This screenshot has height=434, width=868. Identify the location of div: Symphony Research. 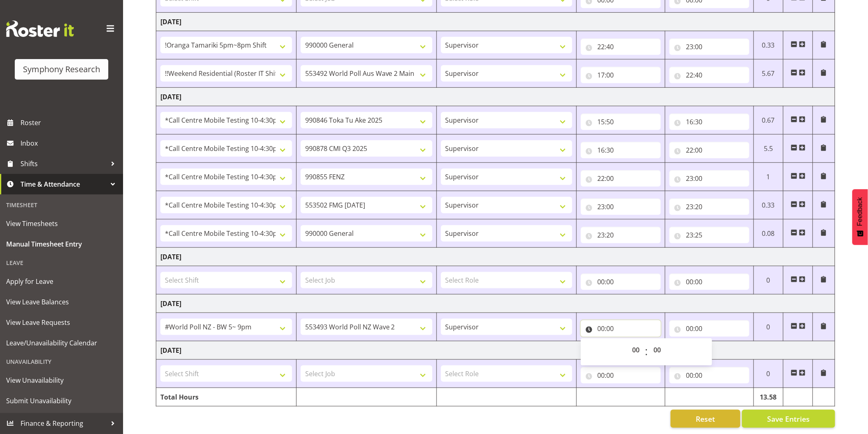
(61, 69).